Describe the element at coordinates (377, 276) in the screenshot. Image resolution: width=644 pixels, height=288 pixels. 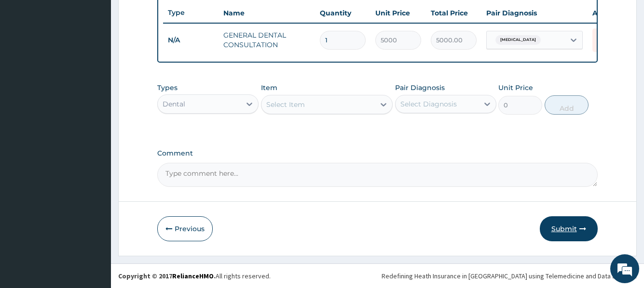
I see `footer: All rights reserved.` at that location.